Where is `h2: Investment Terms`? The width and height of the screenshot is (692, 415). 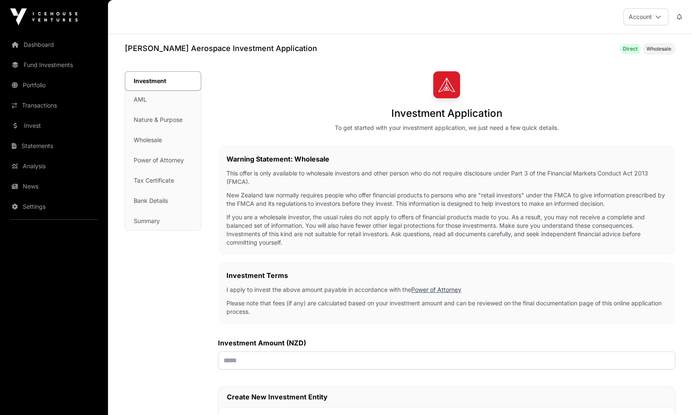 h2: Investment Terms is located at coordinates (446, 275).